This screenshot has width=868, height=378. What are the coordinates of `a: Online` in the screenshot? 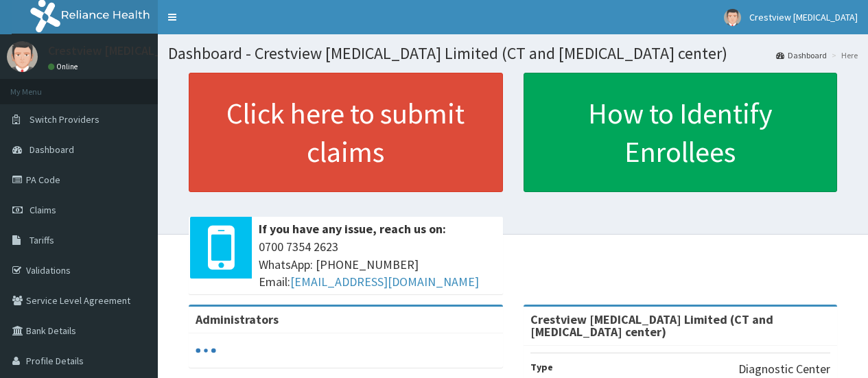 It's located at (64, 67).